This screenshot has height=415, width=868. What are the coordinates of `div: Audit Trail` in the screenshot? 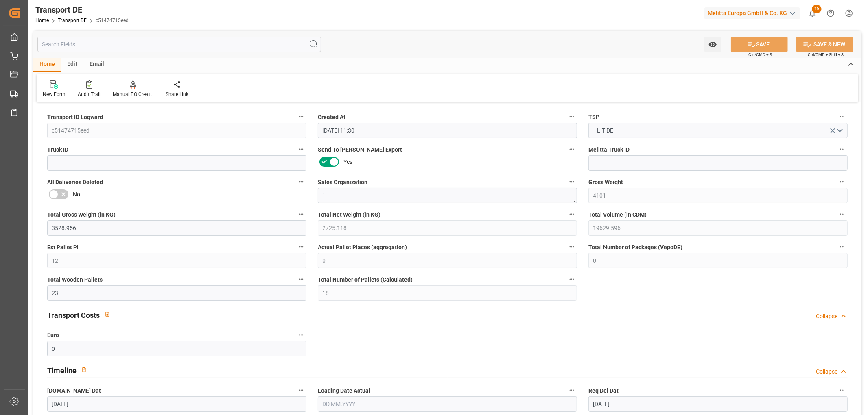 It's located at (89, 94).